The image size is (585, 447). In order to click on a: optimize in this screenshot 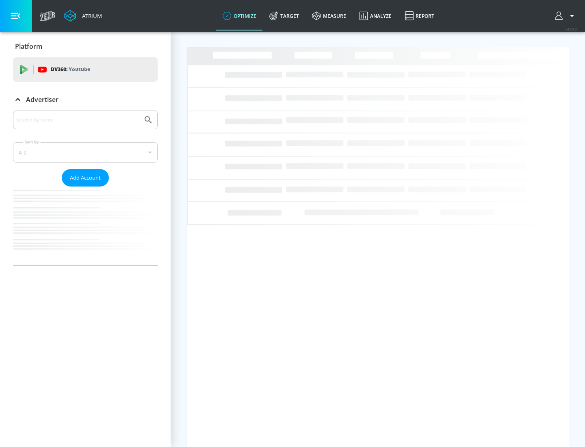, I will do `click(239, 16)`.